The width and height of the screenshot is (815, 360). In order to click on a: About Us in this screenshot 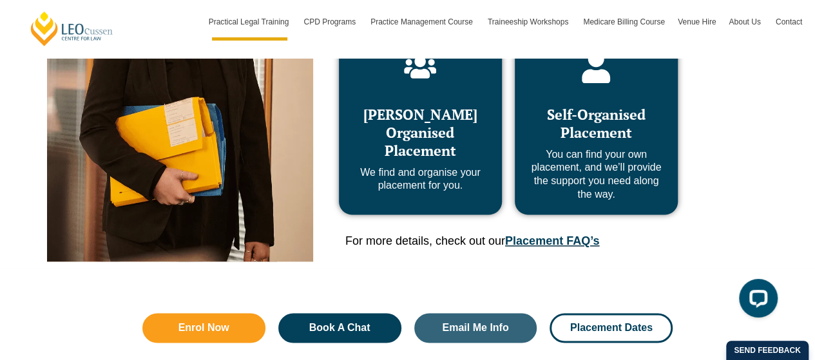, I will do `click(746, 22)`.